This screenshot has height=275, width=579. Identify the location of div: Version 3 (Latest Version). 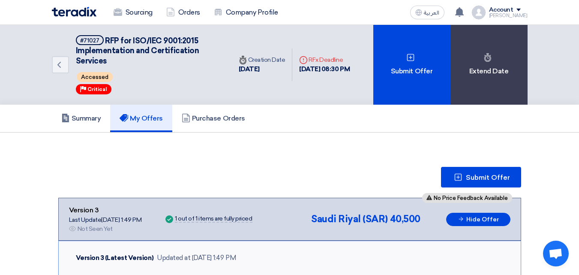
(115, 258).